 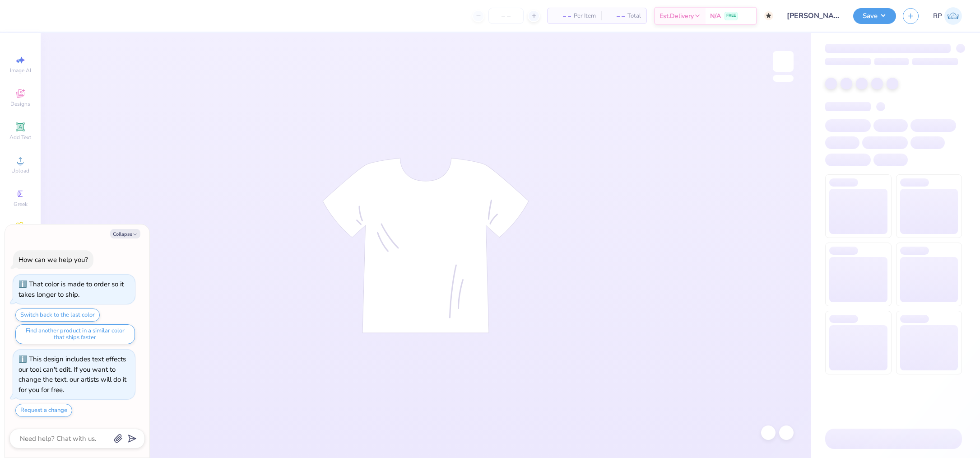 I want to click on span: FREE, so click(x=731, y=16).